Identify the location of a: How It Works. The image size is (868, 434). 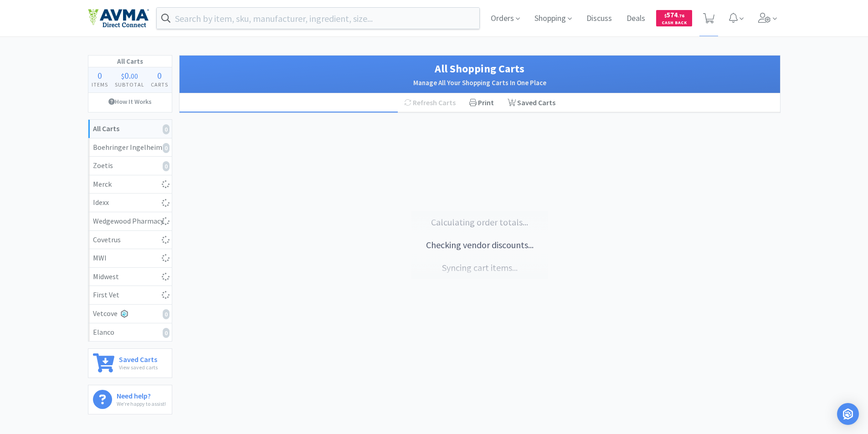
(130, 102).